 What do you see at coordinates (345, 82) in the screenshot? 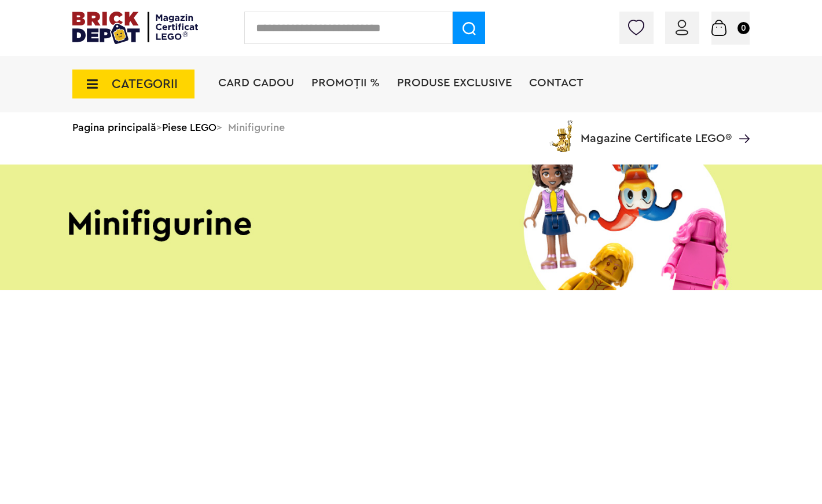
I see `a: PROMOȚII %` at bounding box center [345, 82].